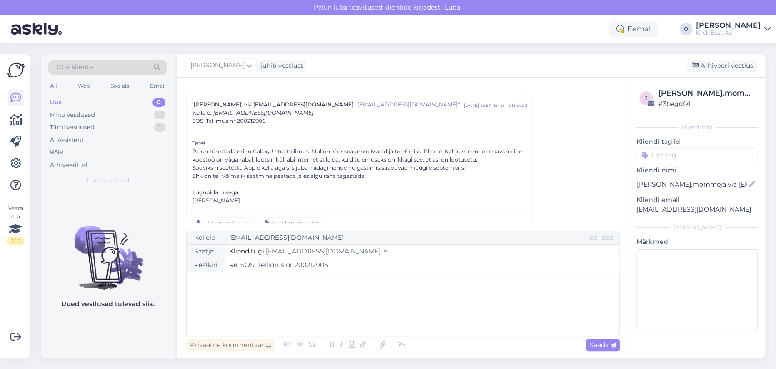  Describe the element at coordinates (120, 86) in the screenshot. I see `div: Socials` at that location.